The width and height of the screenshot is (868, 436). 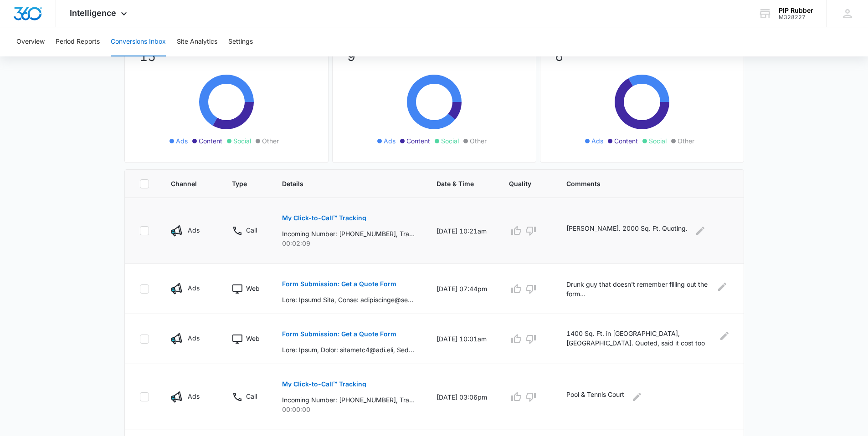 What do you see at coordinates (348, 350) in the screenshot?
I see `p: Lore: Ipsum, Dolor: sitametc4@adi.eli, Seddo: 2831902581, Eiusm temporin utl etd magnaaliqu en?: ...` at bounding box center [348, 350].